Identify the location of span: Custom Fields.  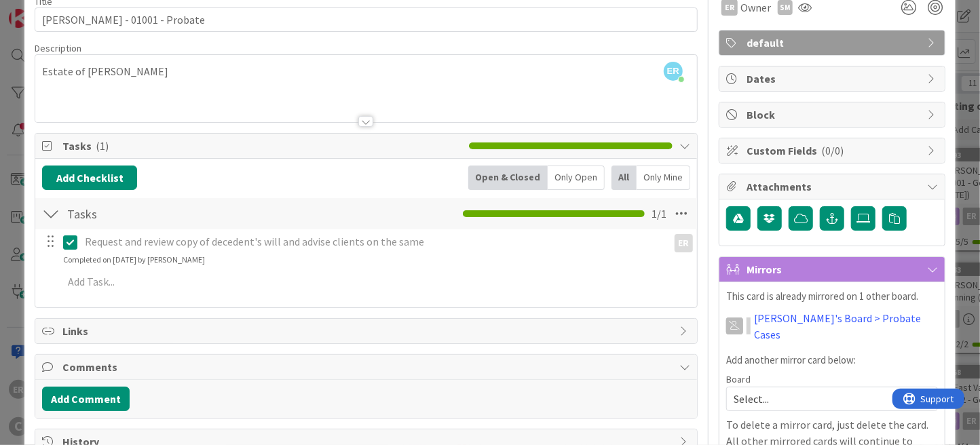
(834, 151).